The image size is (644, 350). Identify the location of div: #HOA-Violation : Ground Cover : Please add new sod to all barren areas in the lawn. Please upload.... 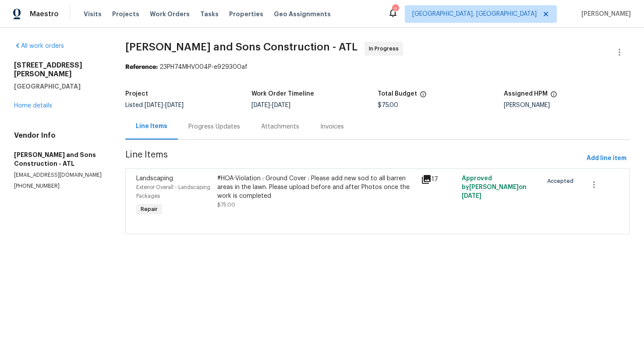
(316, 187).